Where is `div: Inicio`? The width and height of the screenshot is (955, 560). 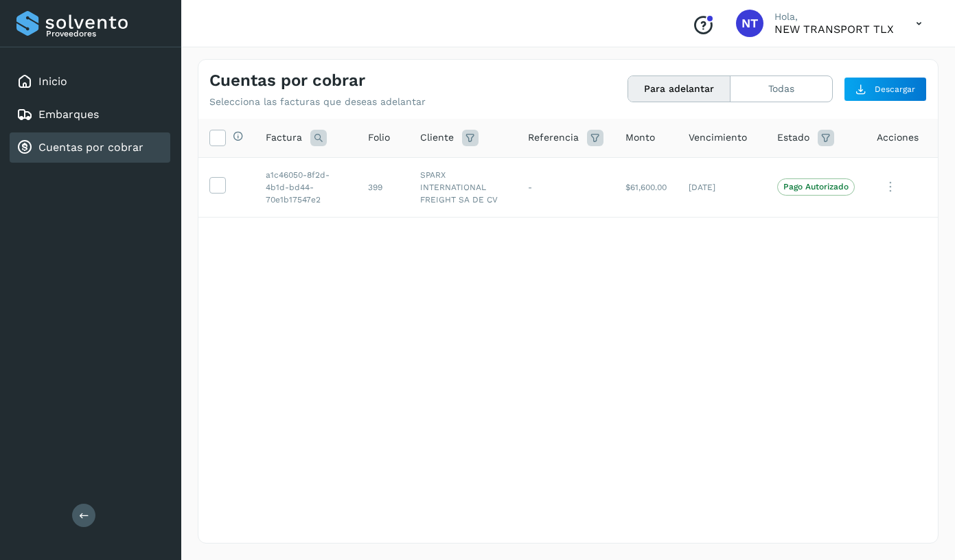 div: Inicio is located at coordinates (90, 82).